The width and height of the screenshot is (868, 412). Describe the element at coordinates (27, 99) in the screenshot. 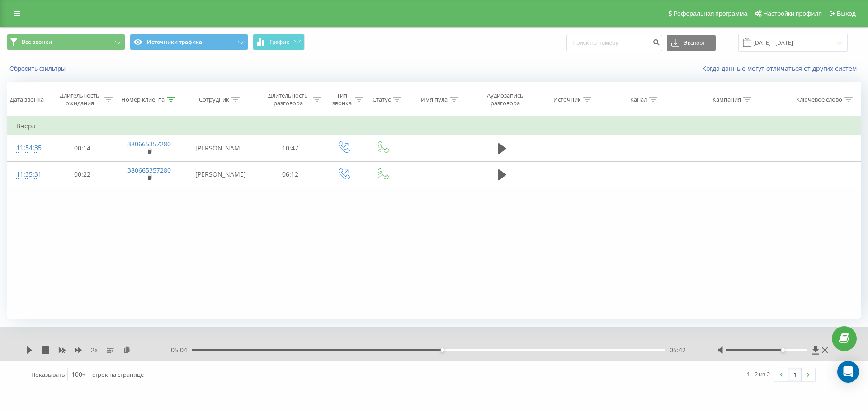

I see `div: Дата звонка` at that location.